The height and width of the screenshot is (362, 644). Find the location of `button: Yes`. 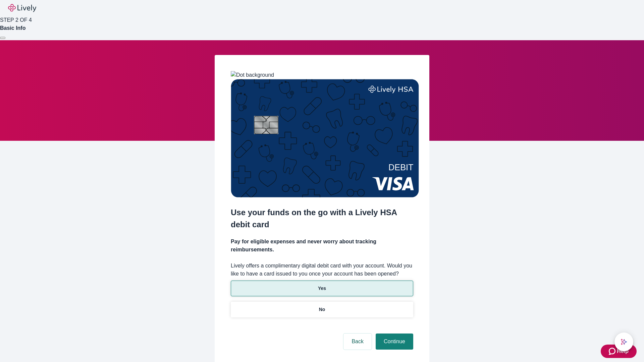

button: Yes is located at coordinates (322, 288).